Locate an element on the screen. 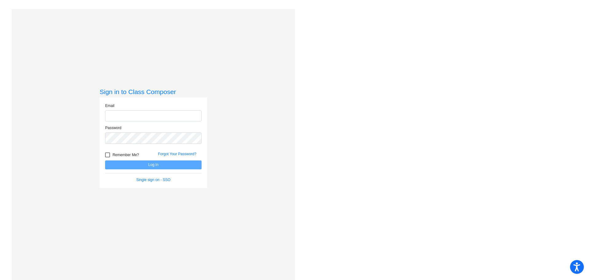 This screenshot has width=590, height=280. a: Single sign on - SSO is located at coordinates (153, 180).